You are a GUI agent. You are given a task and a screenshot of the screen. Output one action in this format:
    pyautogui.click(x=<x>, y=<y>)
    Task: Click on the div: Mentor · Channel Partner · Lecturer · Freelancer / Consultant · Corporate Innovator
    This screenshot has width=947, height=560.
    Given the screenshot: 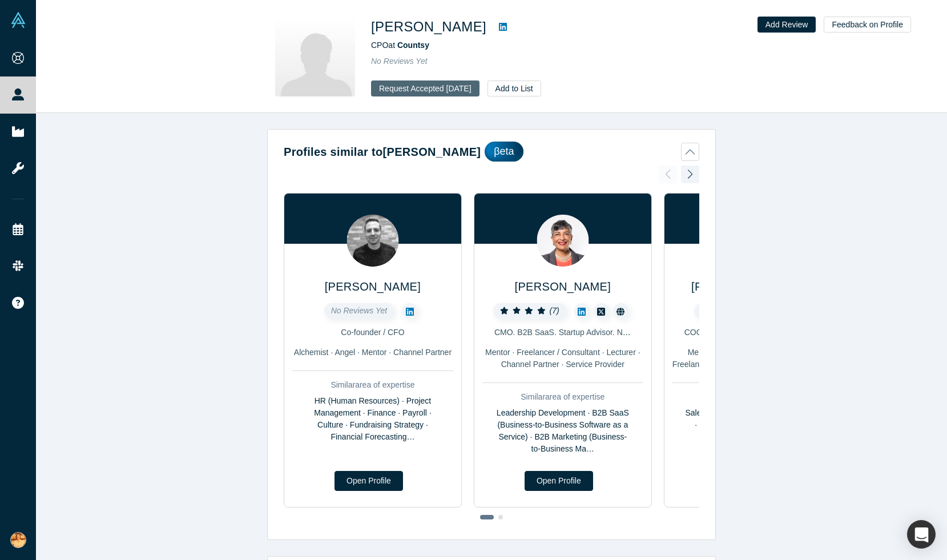 What is the action you would take?
    pyautogui.click(x=753, y=358)
    